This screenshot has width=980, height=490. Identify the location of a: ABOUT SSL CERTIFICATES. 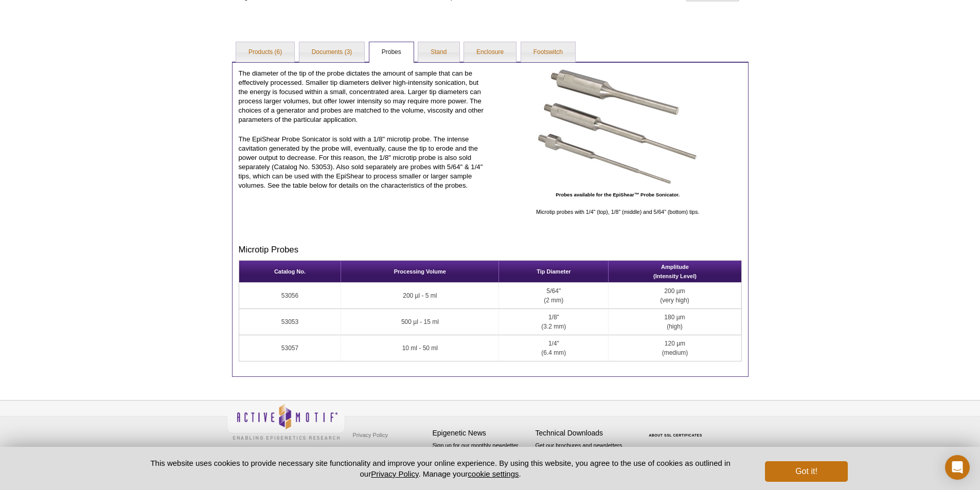
(675, 435).